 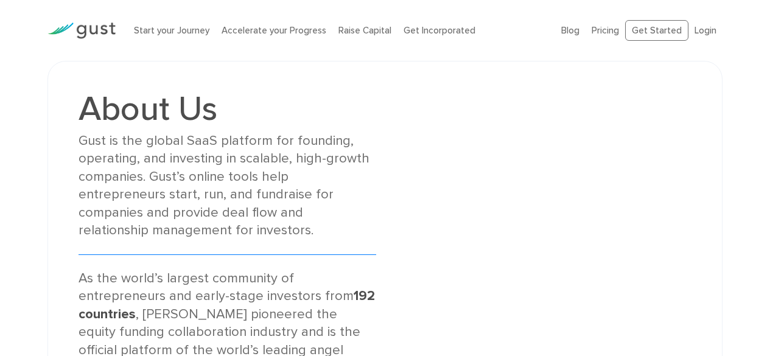 What do you see at coordinates (227, 186) in the screenshot?
I see `div: Gust is the global SaaS platform for founding, operating, and investing in scalable, high-growth ...` at bounding box center [227, 186].